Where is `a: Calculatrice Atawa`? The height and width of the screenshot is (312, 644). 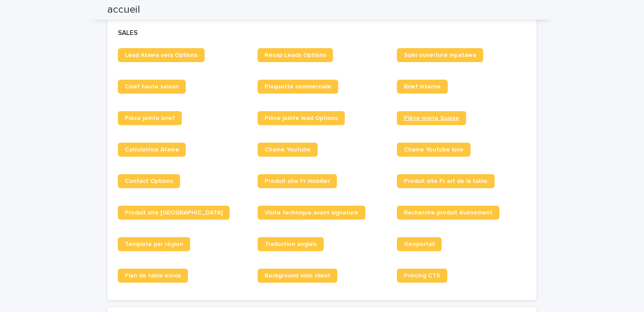
a: Calculatrice Atawa is located at coordinates (151, 150).